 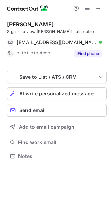 I want to click on span: Notes, so click(x=61, y=156).